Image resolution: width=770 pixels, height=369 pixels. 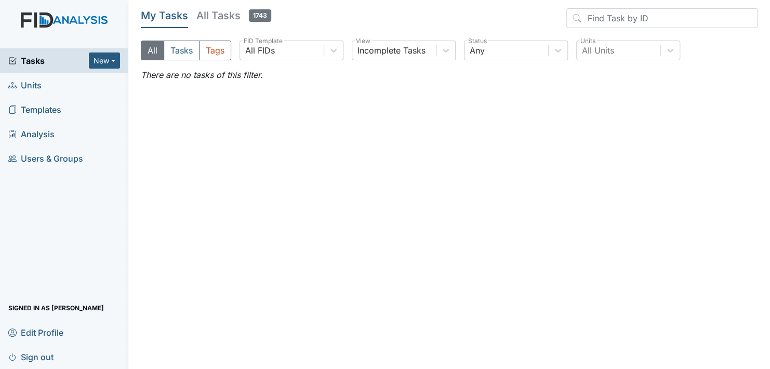 I want to click on span: Tasks, so click(x=48, y=61).